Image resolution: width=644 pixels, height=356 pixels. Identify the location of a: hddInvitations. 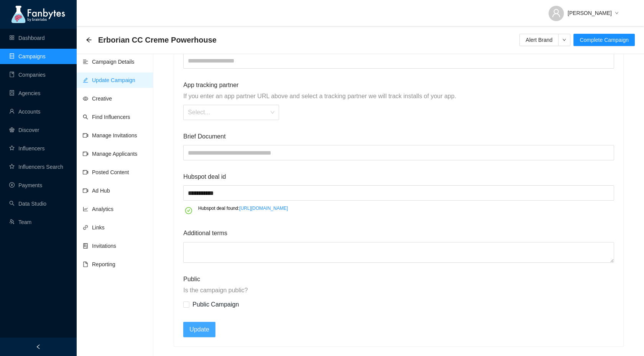
(99, 246).